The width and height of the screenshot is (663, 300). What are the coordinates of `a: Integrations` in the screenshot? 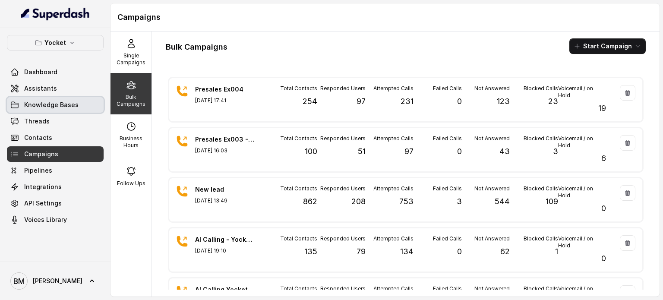 It's located at (55, 187).